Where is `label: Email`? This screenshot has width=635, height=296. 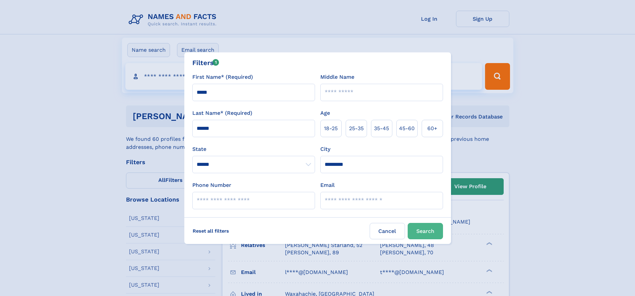
label: Email is located at coordinates (327, 185).